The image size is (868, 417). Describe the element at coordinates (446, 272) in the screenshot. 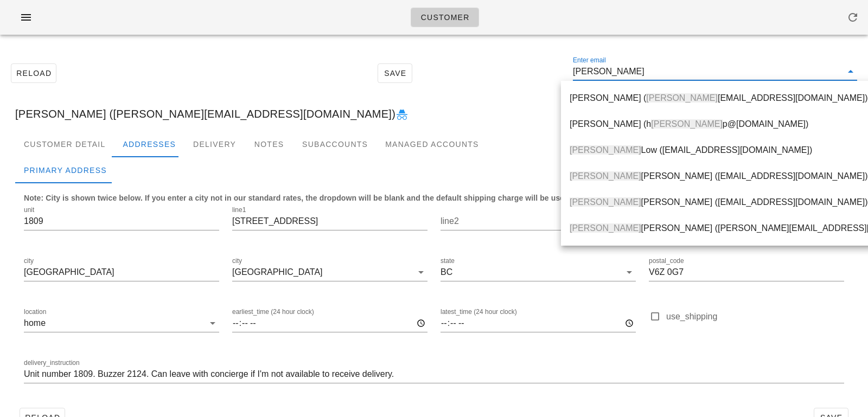

I see `div: BC` at that location.